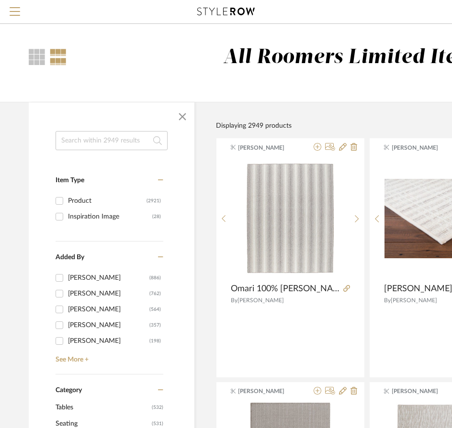 Image resolution: width=452 pixels, height=428 pixels. I want to click on div: (357), so click(155, 325).